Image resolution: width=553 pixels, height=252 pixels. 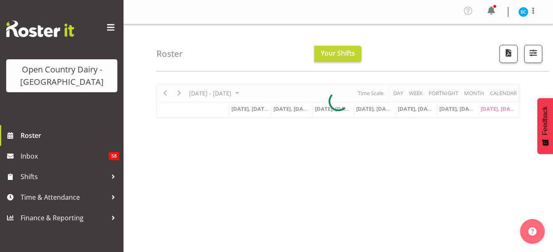 I want to click on button: Feedback - Show survey, so click(x=545, y=126).